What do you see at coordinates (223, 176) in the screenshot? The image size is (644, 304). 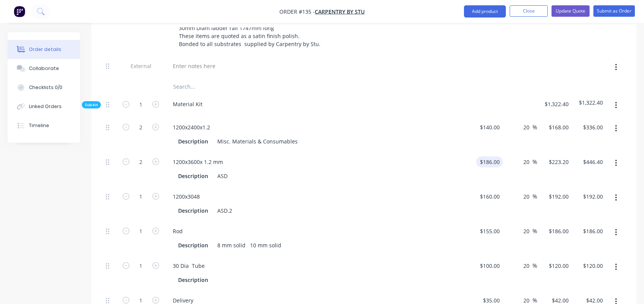 I see `div: ASD` at bounding box center [223, 176].